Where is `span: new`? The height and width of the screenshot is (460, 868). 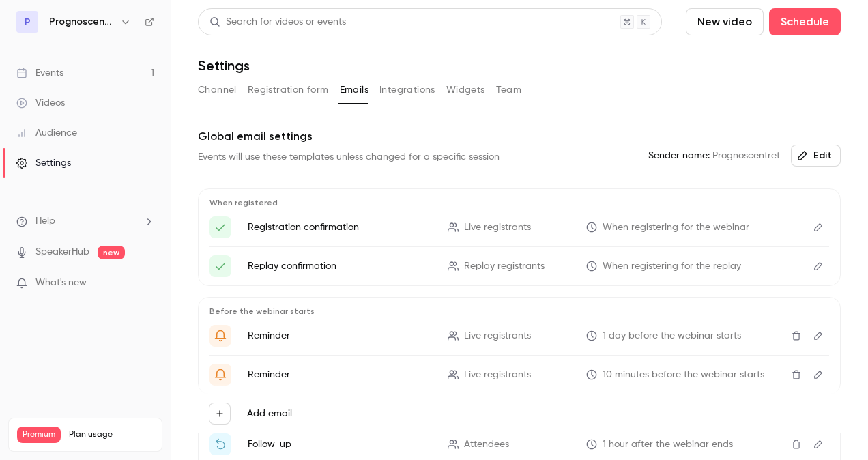
span: new is located at coordinates (111, 253).